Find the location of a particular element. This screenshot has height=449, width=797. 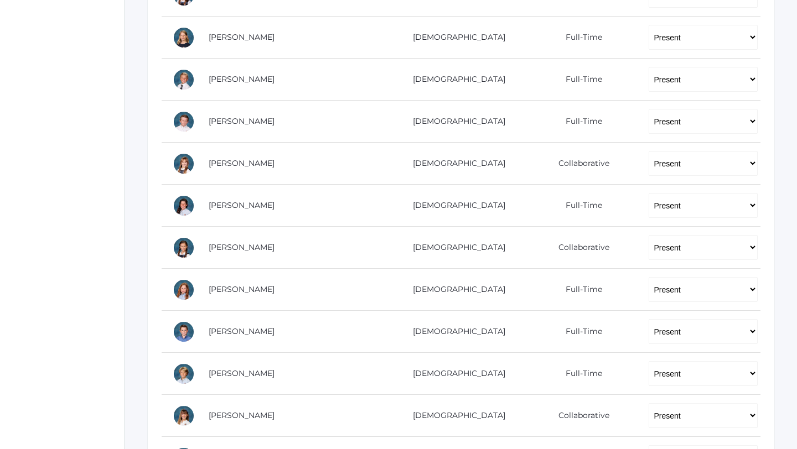

div: Timothy Edlin is located at coordinates (184, 122).